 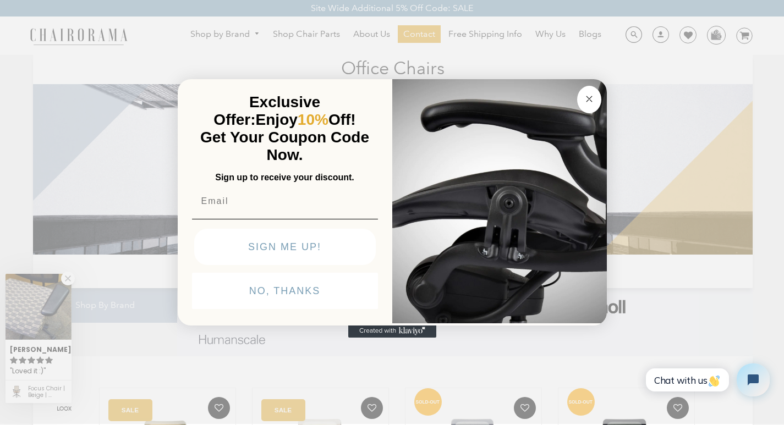 I want to click on button: NO, THANKS, so click(x=285, y=291).